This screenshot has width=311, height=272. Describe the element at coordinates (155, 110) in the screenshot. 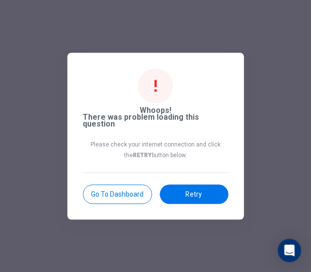

I see `span: Whoops!` at that location.